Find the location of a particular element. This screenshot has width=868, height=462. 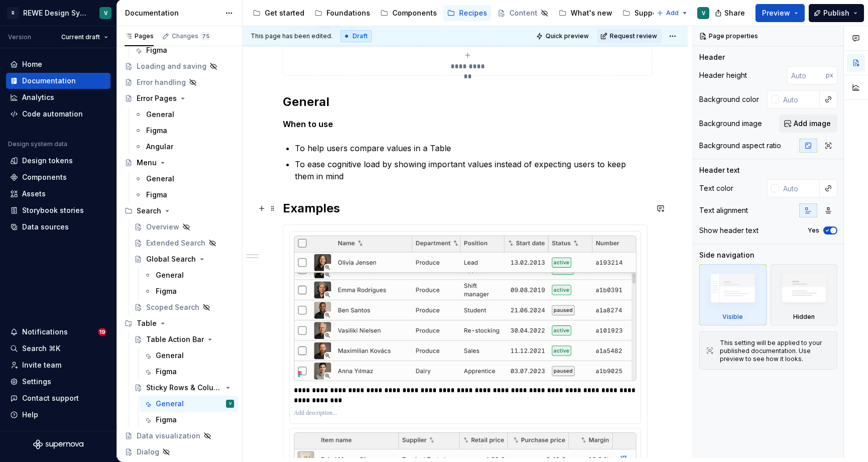

div: Header text is located at coordinates (719, 170).